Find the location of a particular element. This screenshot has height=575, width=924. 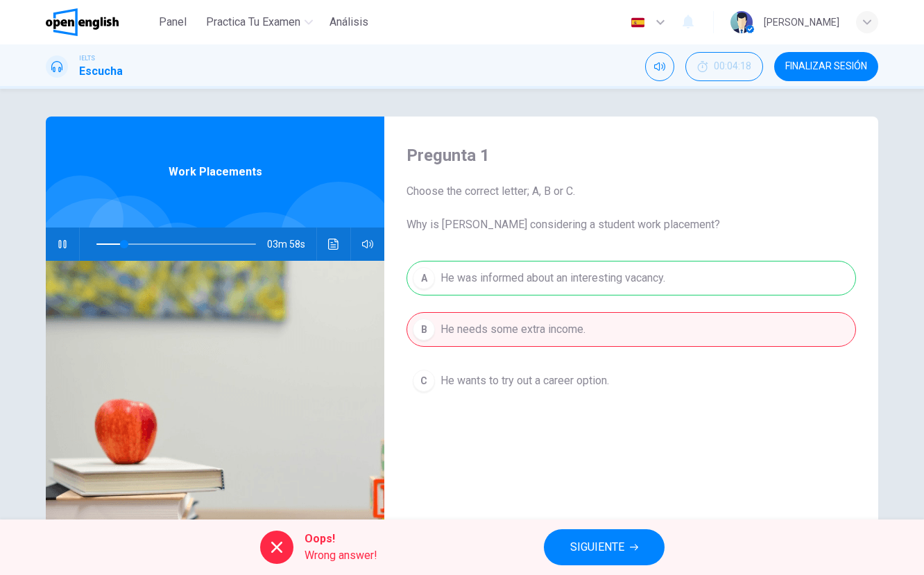

a: Panel is located at coordinates (173, 22).